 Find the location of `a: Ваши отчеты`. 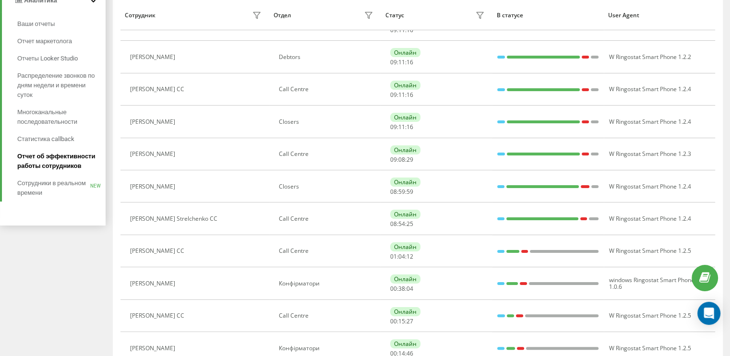

a: Ваши отчеты is located at coordinates (61, 24).